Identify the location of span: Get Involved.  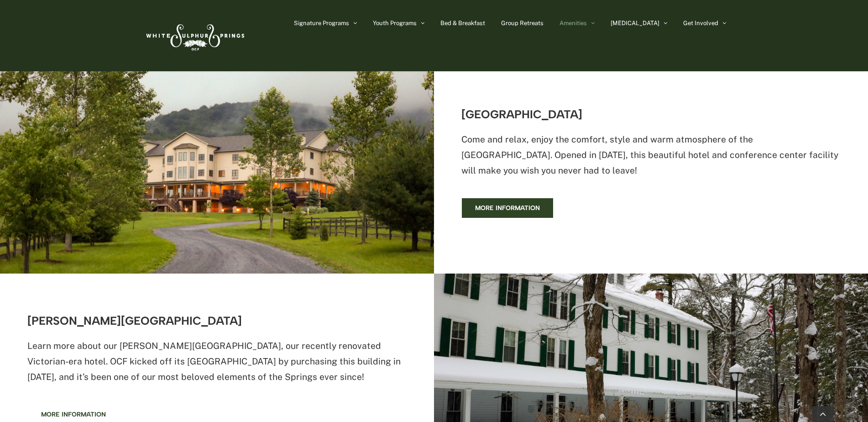
(701, 23).